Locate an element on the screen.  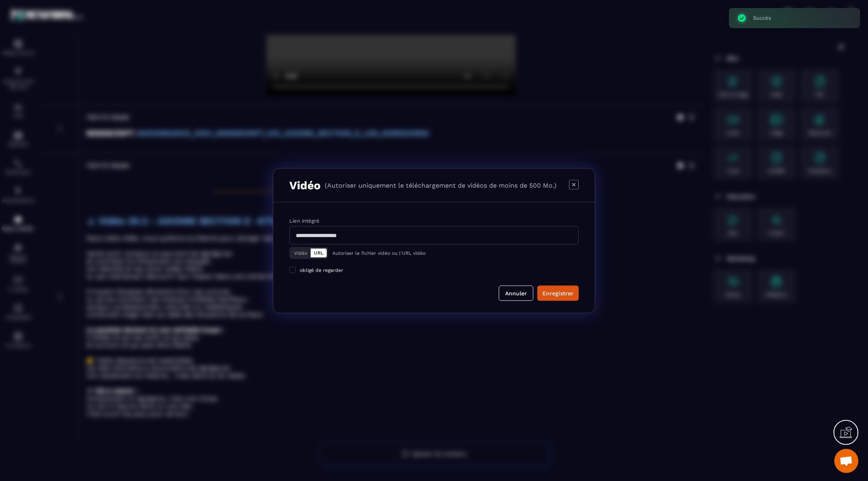
button: Enregistrer is located at coordinates (558, 293).